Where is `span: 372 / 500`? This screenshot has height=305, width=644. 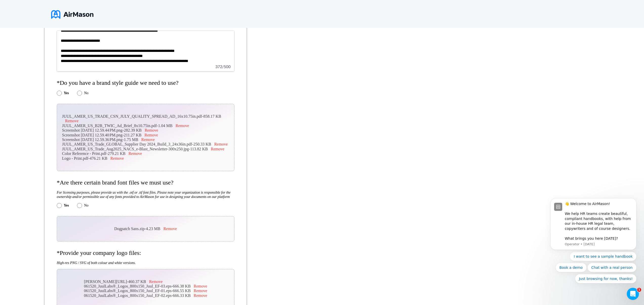
span: 372 / 500 is located at coordinates (223, 66).